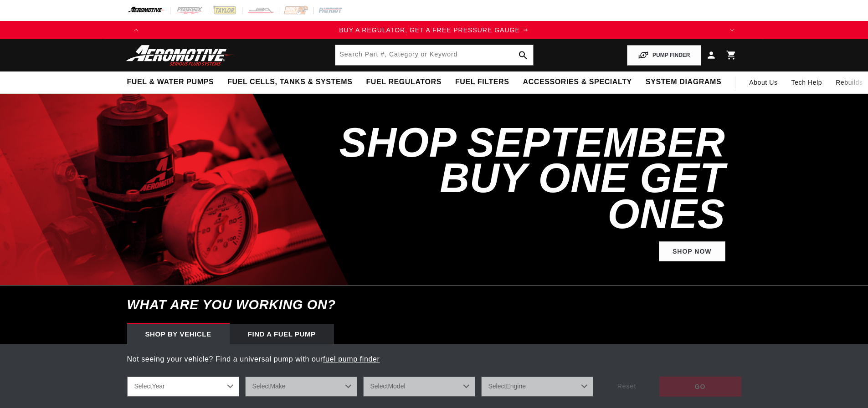  What do you see at coordinates (763, 83) in the screenshot?
I see `a: About Us` at bounding box center [763, 83].